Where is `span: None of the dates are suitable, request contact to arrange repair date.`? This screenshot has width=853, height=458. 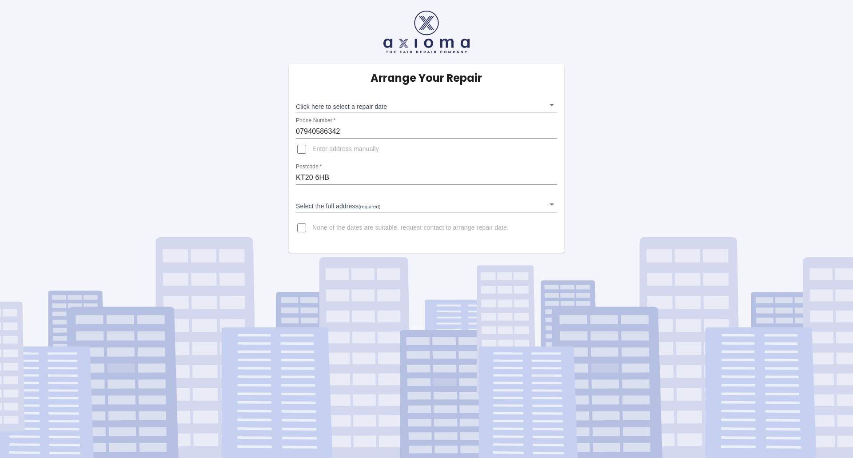
span: None of the dates are suitable, request contact to arrange repair date. is located at coordinates (410, 228).